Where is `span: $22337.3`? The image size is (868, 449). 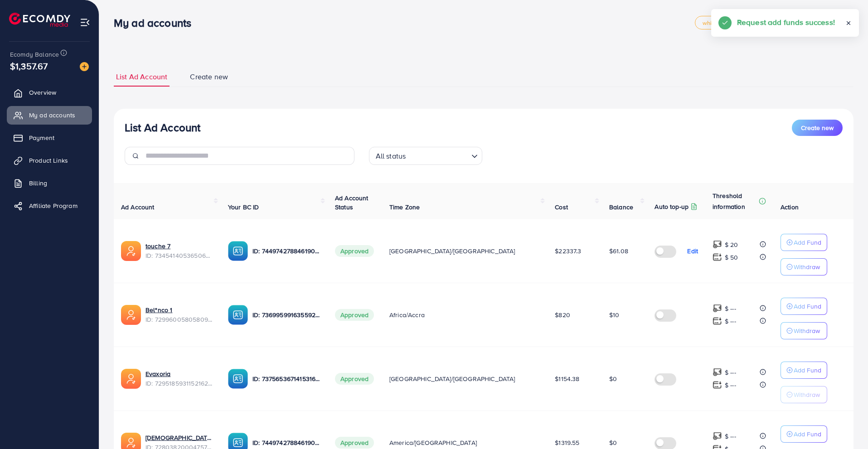 span: $22337.3 is located at coordinates (568, 251).